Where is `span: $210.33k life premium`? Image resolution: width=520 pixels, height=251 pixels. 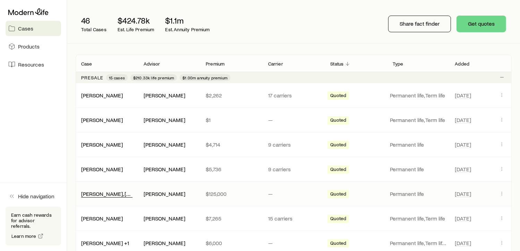
span: $210.33k life premium is located at coordinates (154, 78).